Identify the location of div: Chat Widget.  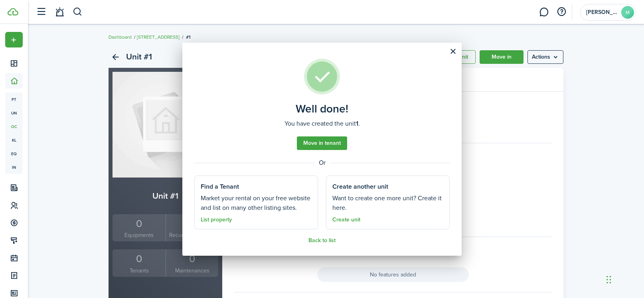
(624, 279).